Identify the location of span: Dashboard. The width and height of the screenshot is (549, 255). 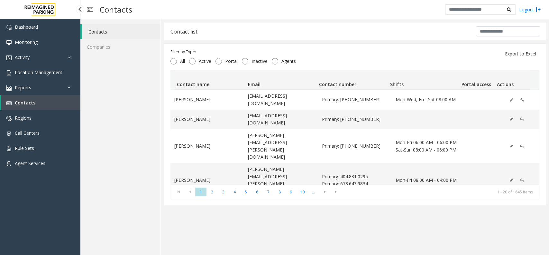
(26, 27).